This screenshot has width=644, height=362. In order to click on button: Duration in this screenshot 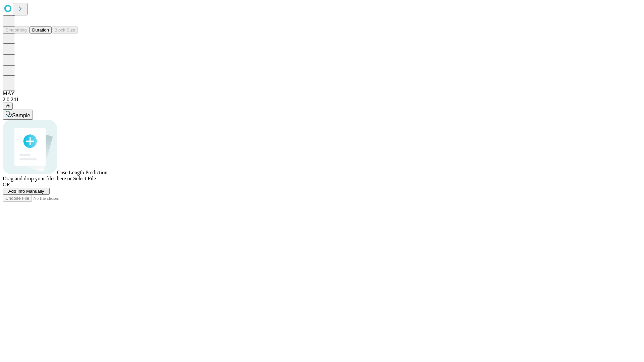, I will do `click(40, 30)`.